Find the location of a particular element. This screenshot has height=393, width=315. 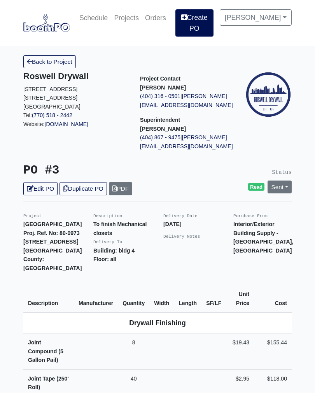

small: Delivery Notes is located at coordinates (181, 236).